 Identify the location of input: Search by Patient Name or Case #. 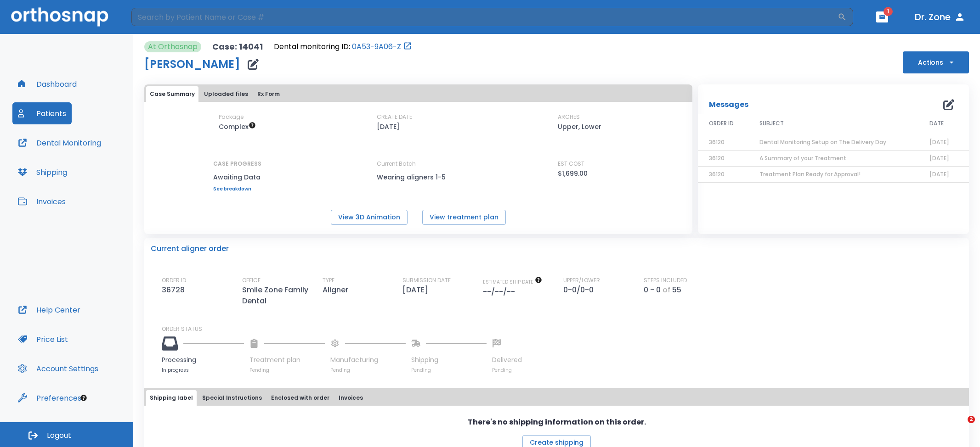
(484, 17).